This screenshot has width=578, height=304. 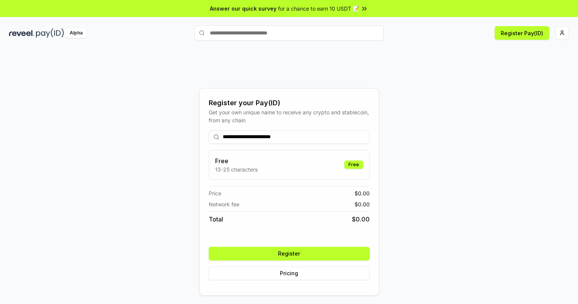 What do you see at coordinates (224, 204) in the screenshot?
I see `span: Network fee` at bounding box center [224, 204].